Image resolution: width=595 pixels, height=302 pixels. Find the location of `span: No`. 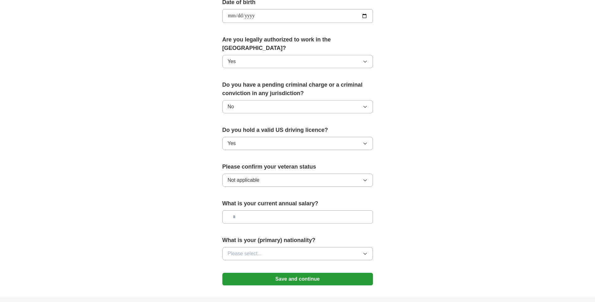

span: No is located at coordinates (231, 107).